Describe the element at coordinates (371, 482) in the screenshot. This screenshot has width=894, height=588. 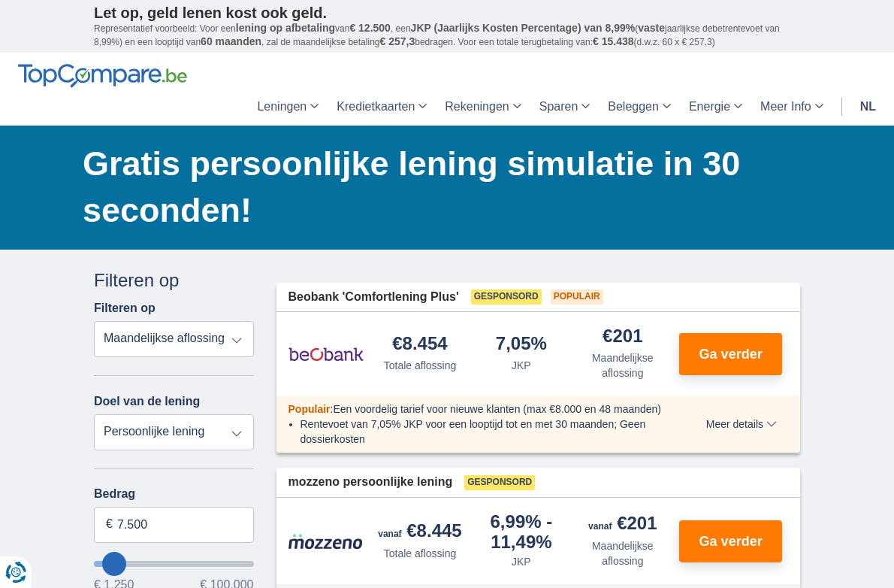
I see `span: mozzeno persoonlijke lening` at that location.